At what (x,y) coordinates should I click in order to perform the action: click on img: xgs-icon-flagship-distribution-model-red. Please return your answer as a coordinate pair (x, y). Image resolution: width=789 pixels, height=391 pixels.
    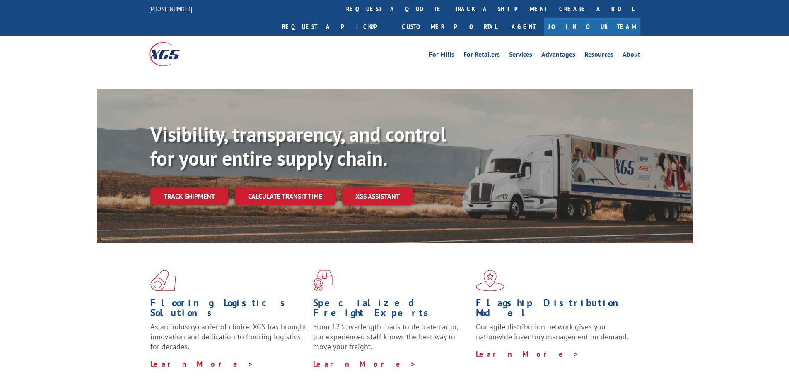
    Looking at the image, I should click on (490, 281).